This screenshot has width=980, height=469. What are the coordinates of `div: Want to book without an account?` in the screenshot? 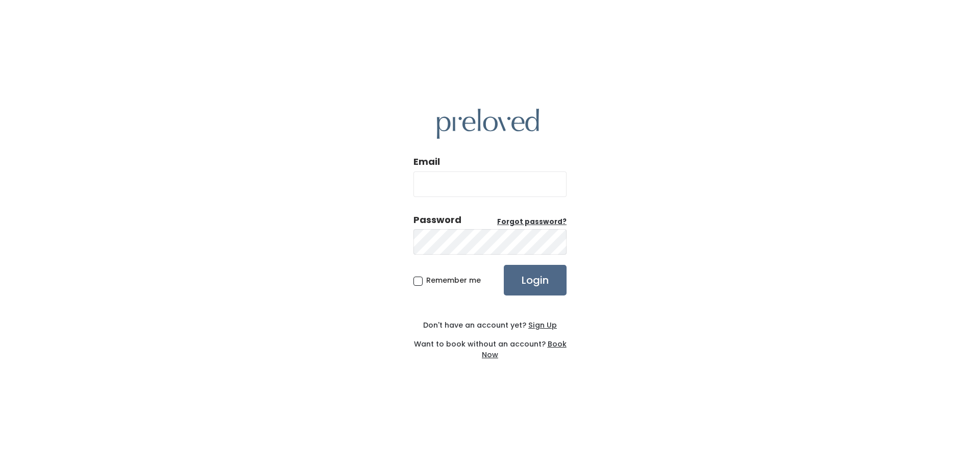 It's located at (490, 346).